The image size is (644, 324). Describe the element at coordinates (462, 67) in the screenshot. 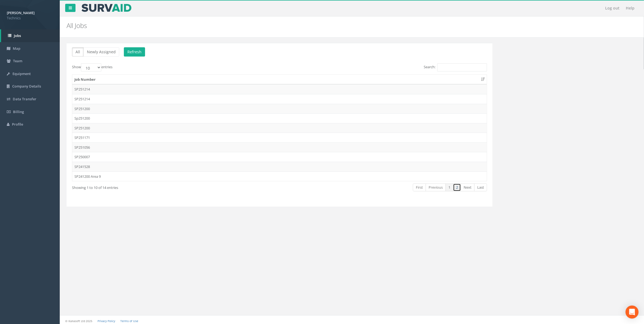

I see `input: Search:` at that location.